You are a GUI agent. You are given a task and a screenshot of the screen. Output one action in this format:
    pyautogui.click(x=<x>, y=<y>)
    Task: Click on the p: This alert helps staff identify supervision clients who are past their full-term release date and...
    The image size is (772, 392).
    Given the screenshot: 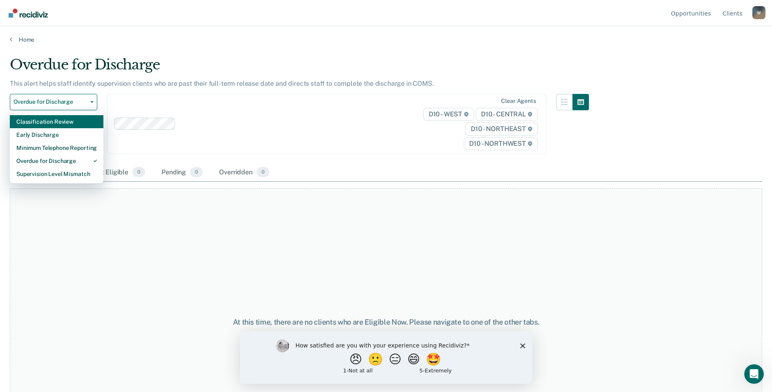 What is the action you would take?
    pyautogui.click(x=222, y=83)
    